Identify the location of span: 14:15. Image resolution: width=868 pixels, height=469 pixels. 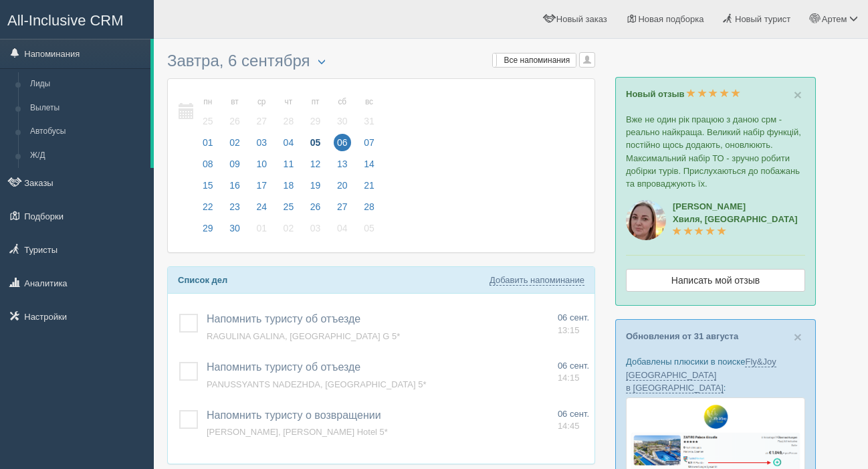
(568, 377).